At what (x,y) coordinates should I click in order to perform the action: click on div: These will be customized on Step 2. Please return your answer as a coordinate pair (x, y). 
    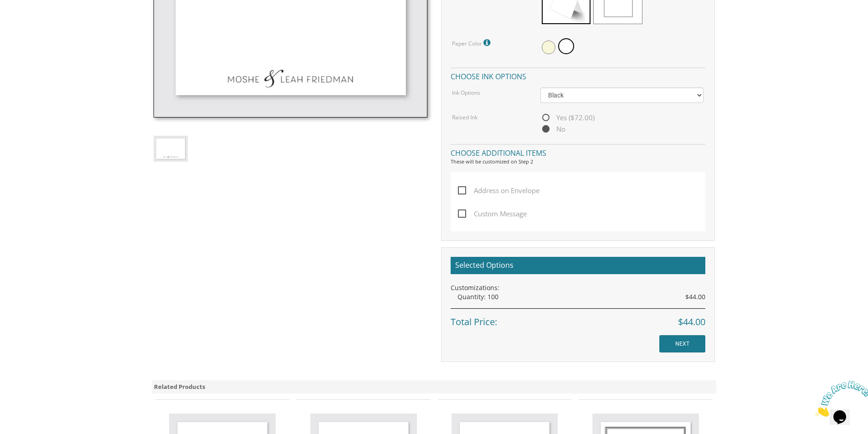
    Looking at the image, I should click on (578, 162).